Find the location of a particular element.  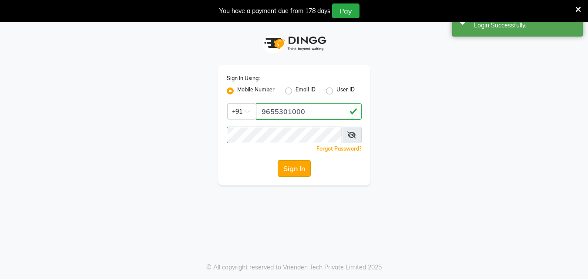

button: Sign In is located at coordinates (294, 169).